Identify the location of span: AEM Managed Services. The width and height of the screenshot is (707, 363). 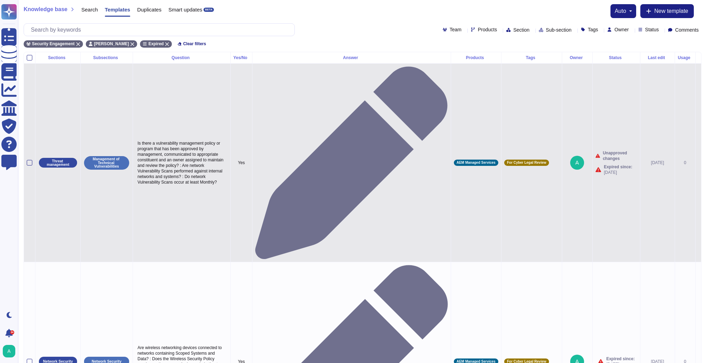
(476, 163).